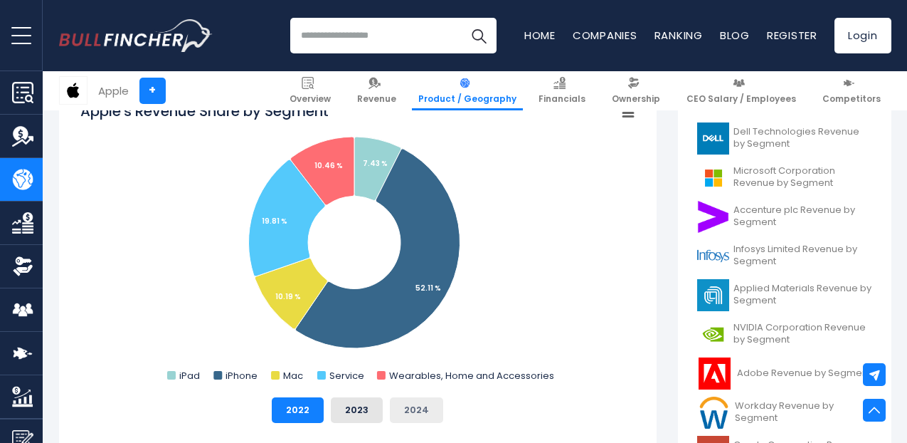 The image size is (907, 443). What do you see at coordinates (471, 375) in the screenshot?
I see `text: Wearables, Home and Accessories` at bounding box center [471, 375].